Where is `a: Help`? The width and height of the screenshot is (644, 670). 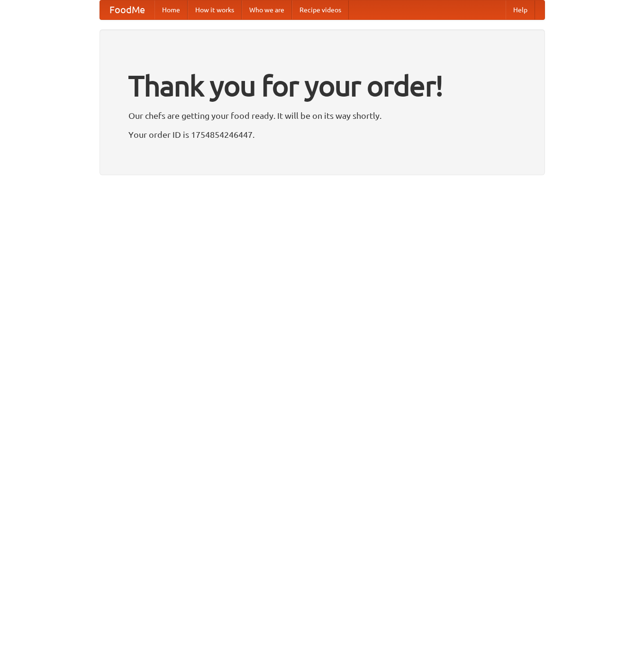 a: Help is located at coordinates (520, 10).